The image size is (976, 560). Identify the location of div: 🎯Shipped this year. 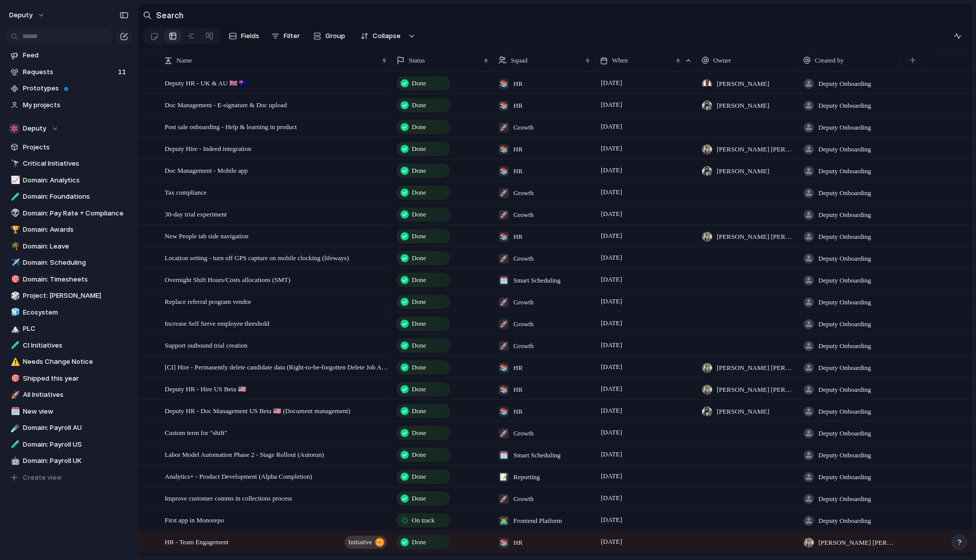
(68, 378).